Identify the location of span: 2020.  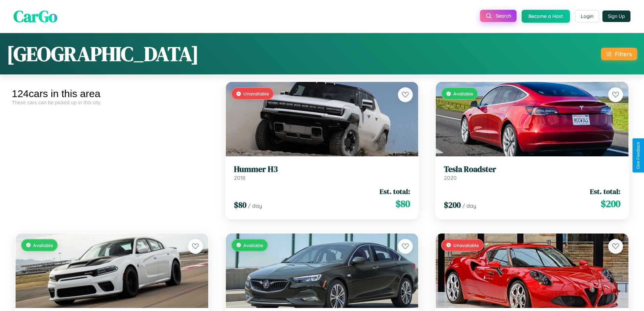
(450, 178).